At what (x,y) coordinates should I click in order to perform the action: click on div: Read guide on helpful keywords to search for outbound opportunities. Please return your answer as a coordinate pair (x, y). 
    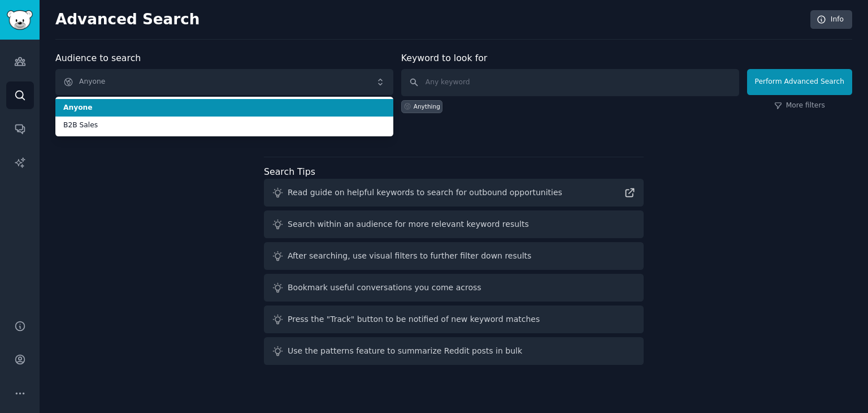
    Looking at the image, I should click on (425, 192).